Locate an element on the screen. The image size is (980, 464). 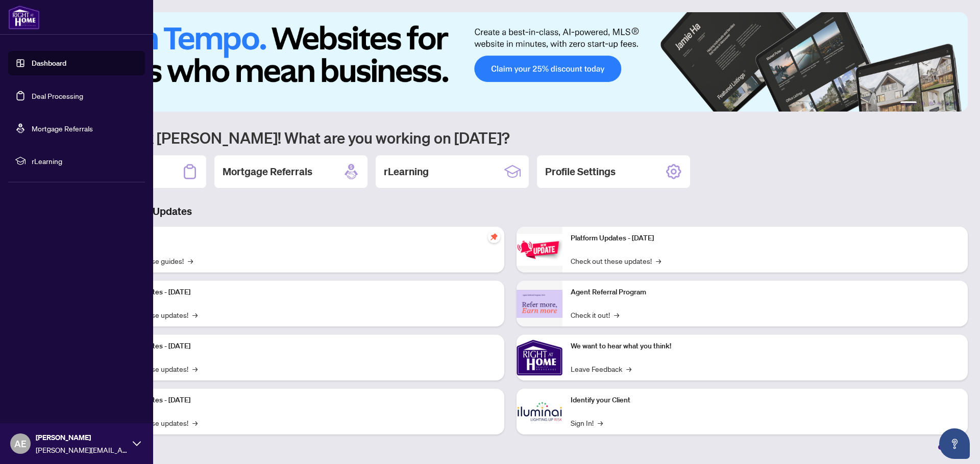
span: AE is located at coordinates (21, 444).